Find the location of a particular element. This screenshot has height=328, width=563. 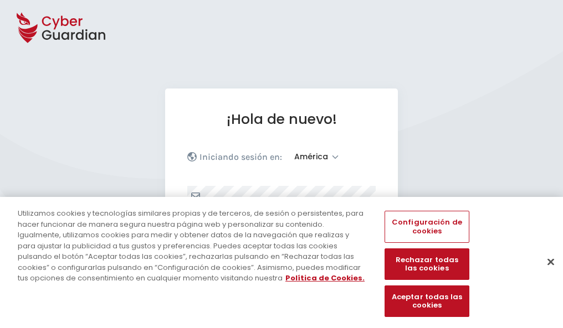

a: Más información sobre su privacidad, se abre en una nueva pestaña is located at coordinates (324, 278).